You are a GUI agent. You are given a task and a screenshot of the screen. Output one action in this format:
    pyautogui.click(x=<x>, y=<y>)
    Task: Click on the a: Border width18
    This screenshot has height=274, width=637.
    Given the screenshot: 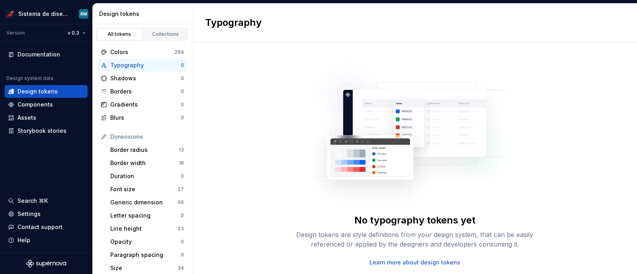 What is the action you would take?
    pyautogui.click(x=147, y=163)
    